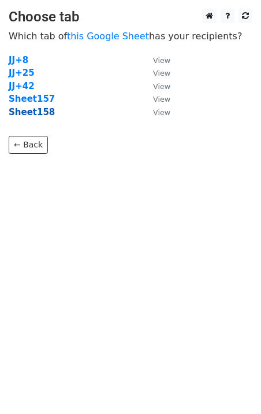 This screenshot has height=414, width=261. I want to click on a: JJ+42, so click(21, 86).